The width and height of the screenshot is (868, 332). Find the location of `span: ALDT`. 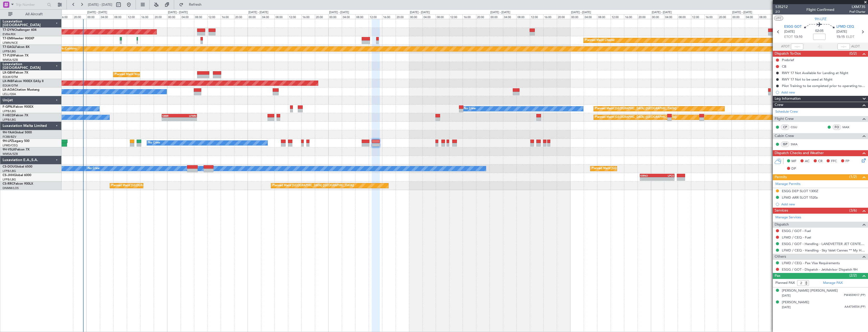

span: ALDT is located at coordinates (856, 46).